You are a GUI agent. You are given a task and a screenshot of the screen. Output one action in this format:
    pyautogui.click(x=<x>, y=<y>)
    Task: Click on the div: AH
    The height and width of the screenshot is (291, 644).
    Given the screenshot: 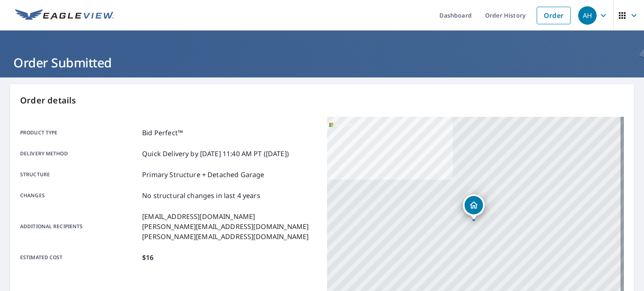 What is the action you would take?
    pyautogui.click(x=587, y=15)
    